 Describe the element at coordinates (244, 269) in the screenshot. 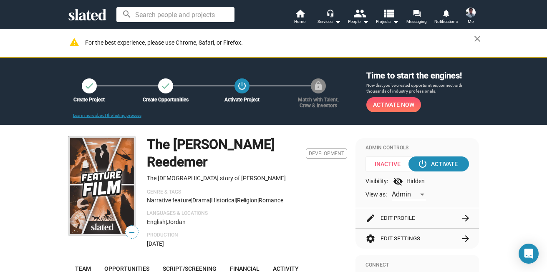

I see `span: Financial` at that location.